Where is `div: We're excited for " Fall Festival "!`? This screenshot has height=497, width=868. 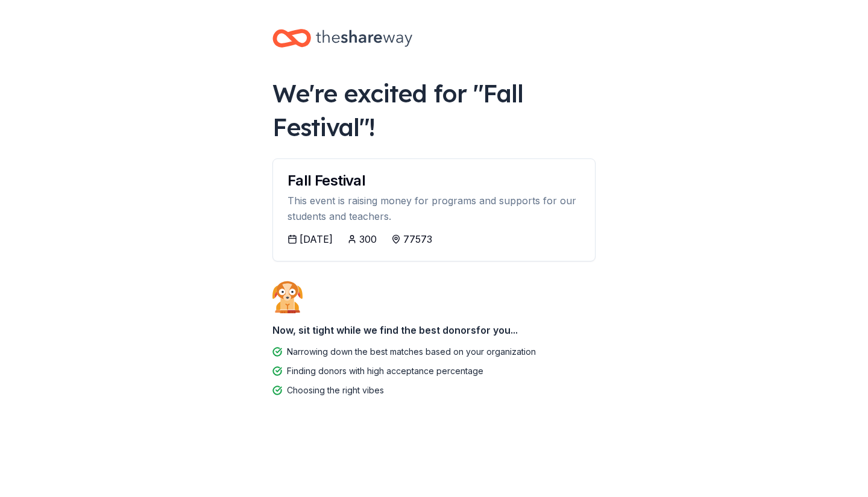
div: We're excited for " Fall Festival "! is located at coordinates (434, 110).